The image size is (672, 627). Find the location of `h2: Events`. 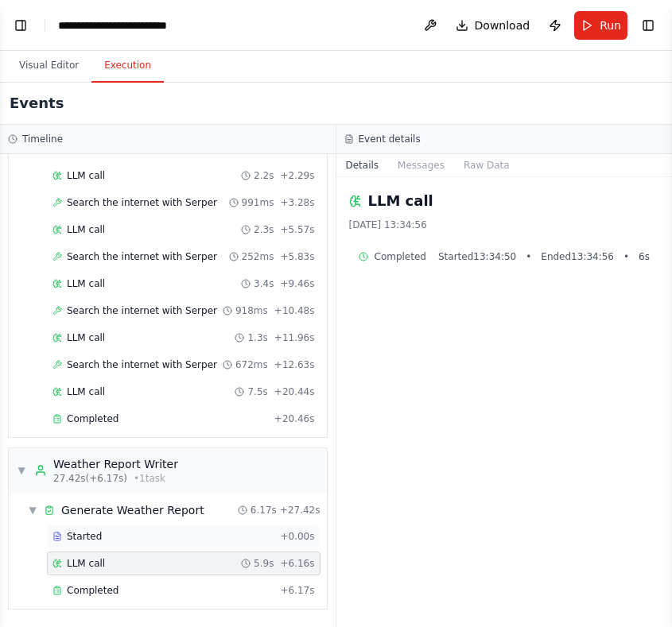

h2: Events is located at coordinates (36, 103).